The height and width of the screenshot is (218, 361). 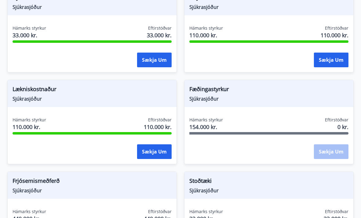 What do you see at coordinates (269, 90) in the screenshot?
I see `span: Fæðingastyrkur` at bounding box center [269, 90].